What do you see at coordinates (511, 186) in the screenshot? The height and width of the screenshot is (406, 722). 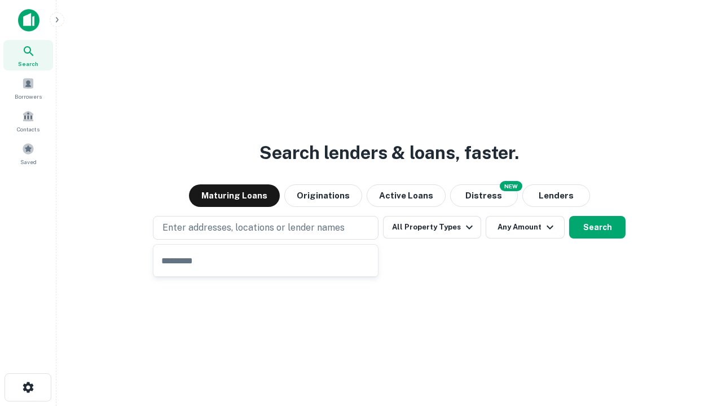 I see `div: NEW` at bounding box center [511, 186].